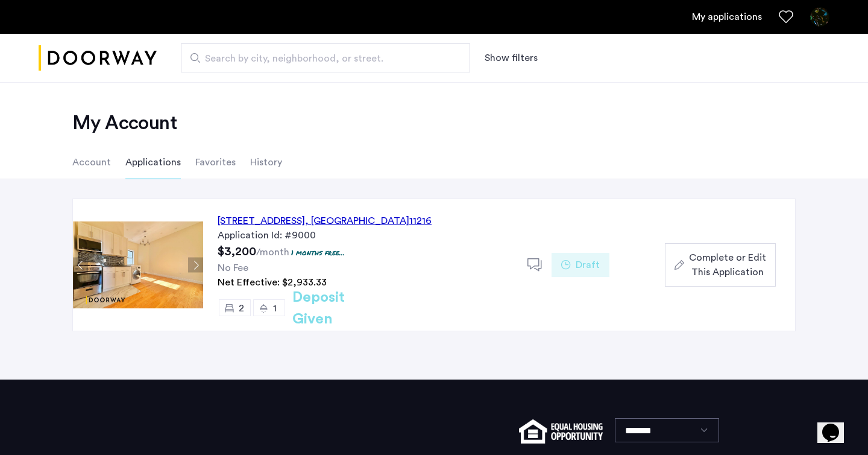 The image size is (868, 455). I want to click on span: Net Effective: $2,933.33, so click(272, 282).